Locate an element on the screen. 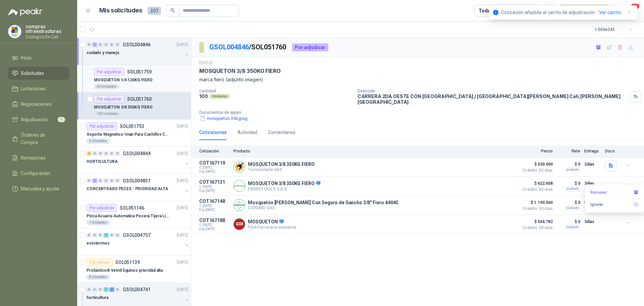  div: 1 is located at coordinates (106, 235).